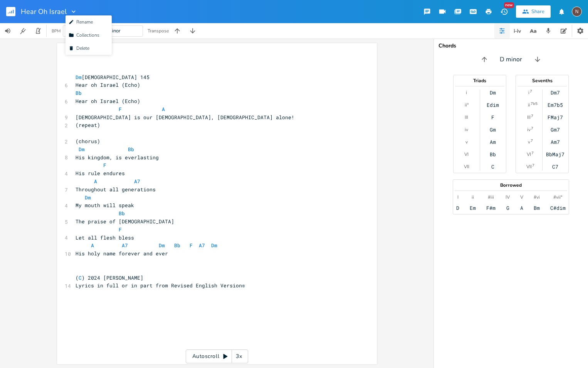 This screenshot has width=588, height=368. Describe the element at coordinates (88, 141) in the screenshot. I see `span: (chorus)` at that location.